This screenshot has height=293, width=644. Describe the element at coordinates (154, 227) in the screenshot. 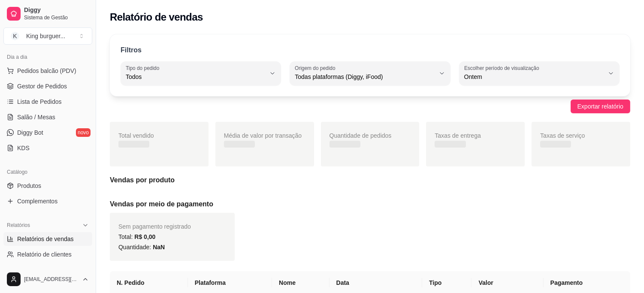

I see `span: Sem pagamento registrado` at that location.